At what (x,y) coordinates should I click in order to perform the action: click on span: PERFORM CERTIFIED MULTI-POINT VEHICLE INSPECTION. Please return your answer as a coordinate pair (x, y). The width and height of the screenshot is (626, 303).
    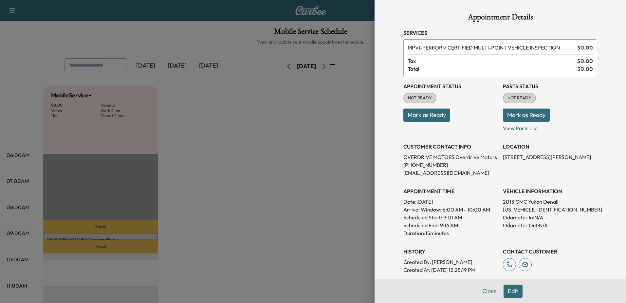
    Looking at the image, I should click on (491, 47).